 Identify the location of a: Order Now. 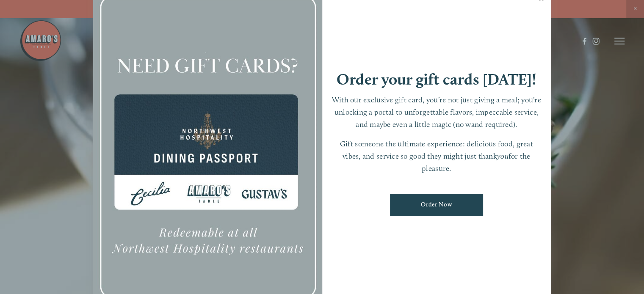
(436, 205).